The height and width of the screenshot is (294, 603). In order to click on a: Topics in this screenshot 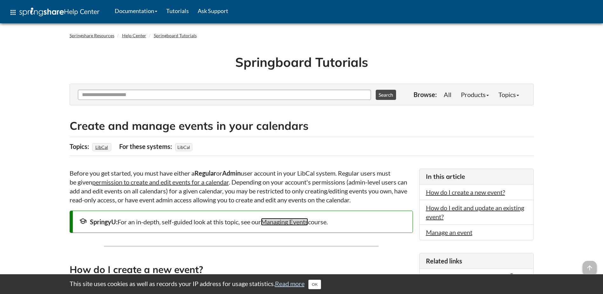, I will do `click(508, 94)`.